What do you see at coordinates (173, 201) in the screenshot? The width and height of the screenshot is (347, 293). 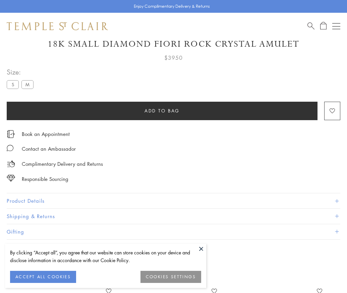 I see `button: Product Details` at bounding box center [173, 201].